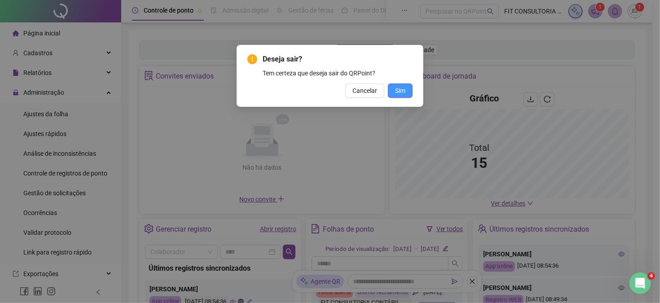 The image size is (660, 303). What do you see at coordinates (400, 91) in the screenshot?
I see `button: Sim` at bounding box center [400, 91].